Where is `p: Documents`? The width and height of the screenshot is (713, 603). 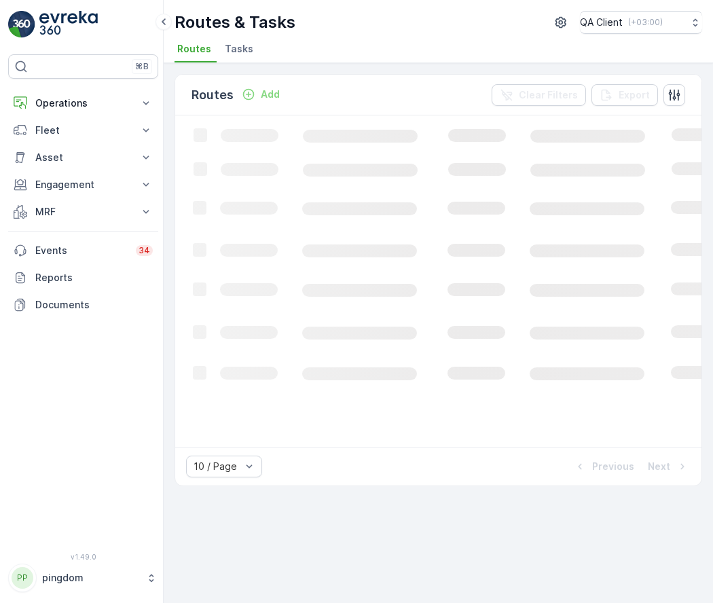
p: Documents is located at coordinates (94, 305).